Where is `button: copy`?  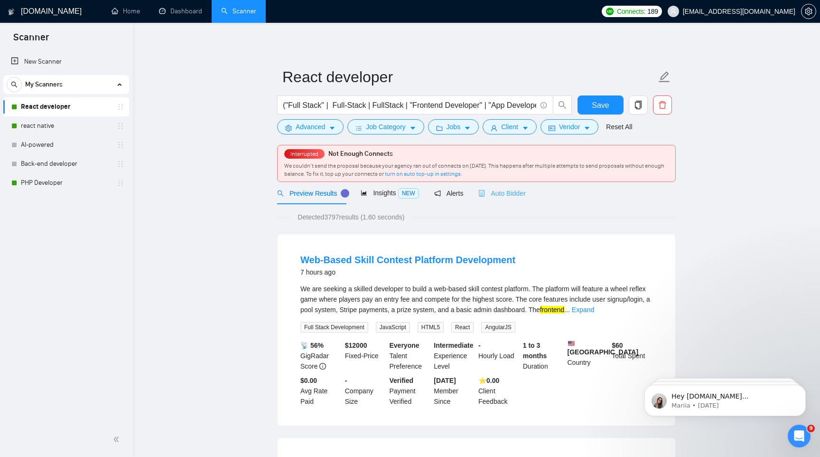 button: copy is located at coordinates (638, 105).